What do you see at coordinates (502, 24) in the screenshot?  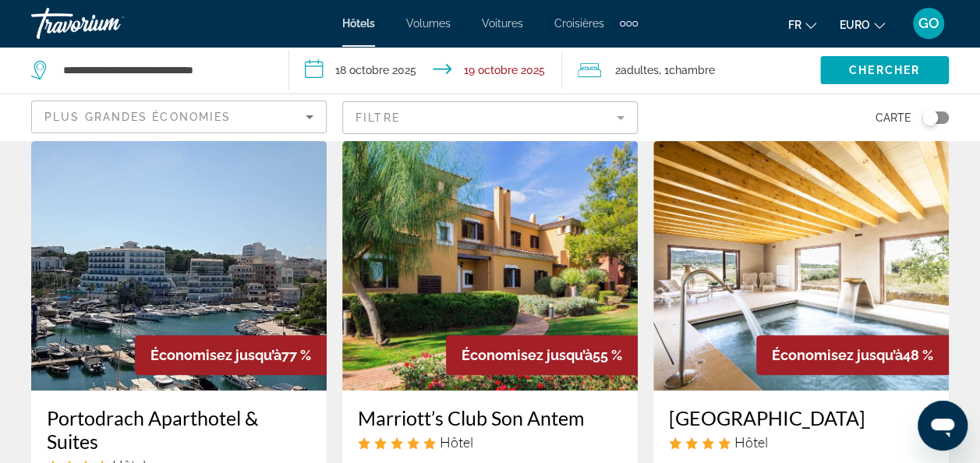 I see `span: Voitures` at bounding box center [502, 24].